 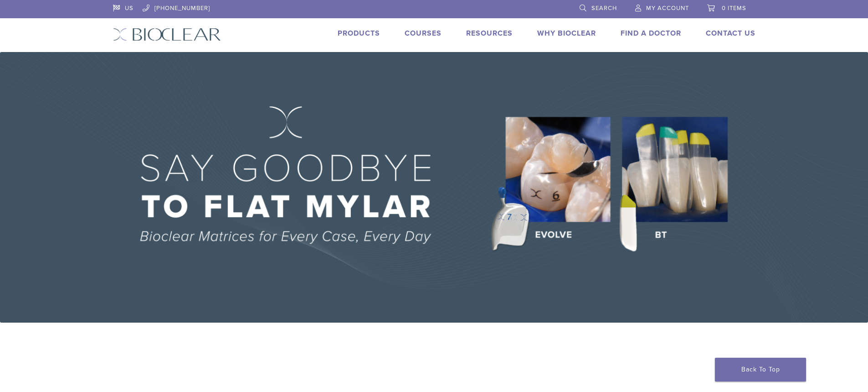 I want to click on a: Contact Us, so click(x=731, y=33).